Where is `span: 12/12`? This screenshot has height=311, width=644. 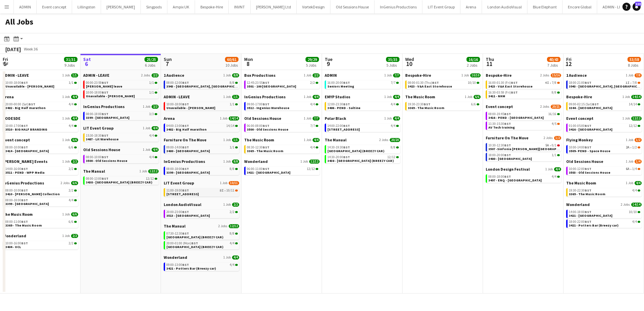
span: 12/12 is located at coordinates (636, 118).